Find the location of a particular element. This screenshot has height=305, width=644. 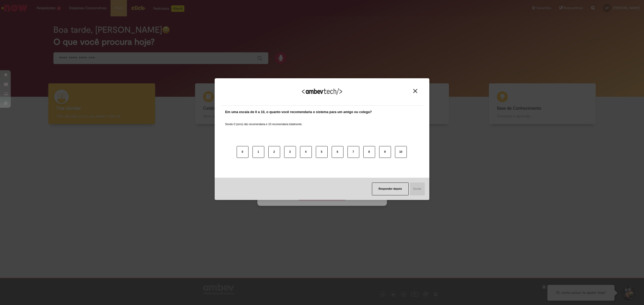

button: Close is located at coordinates (415, 91).